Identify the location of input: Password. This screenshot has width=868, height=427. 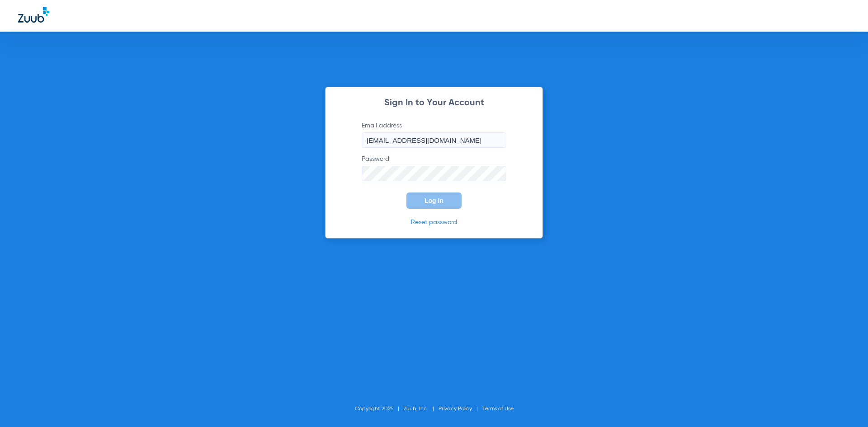
(434, 174).